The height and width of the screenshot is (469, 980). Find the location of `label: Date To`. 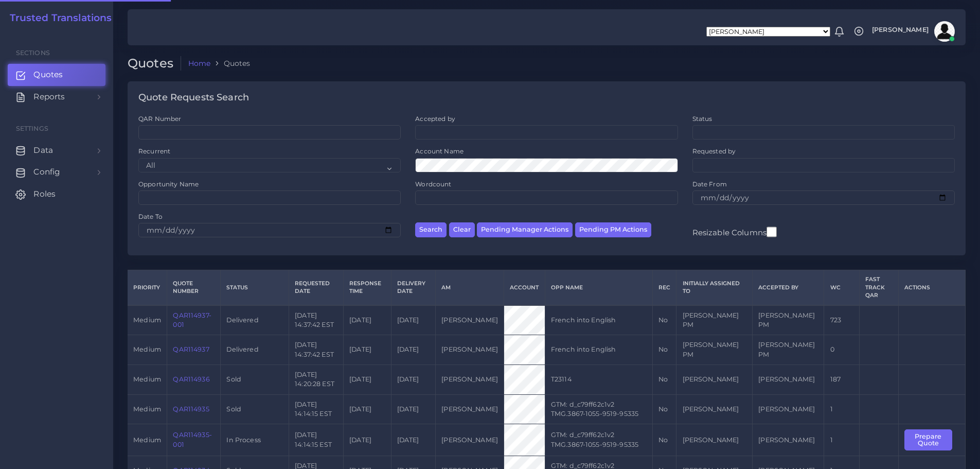

label: Date To is located at coordinates (150, 216).